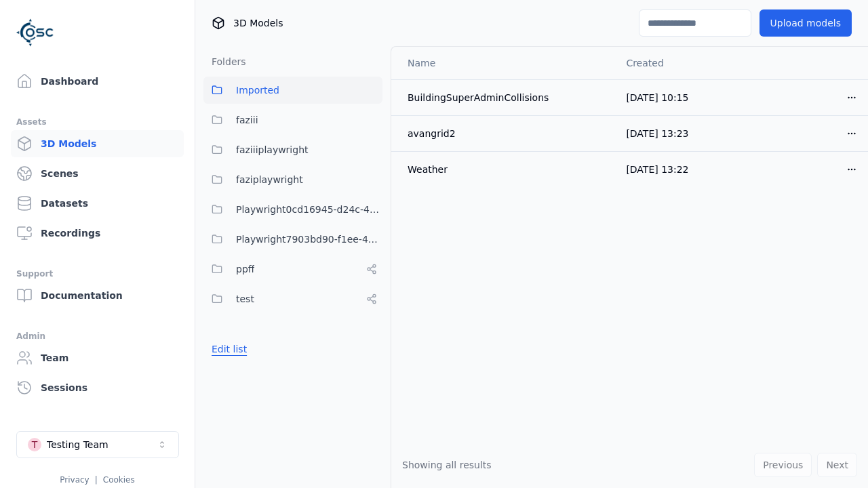 This screenshot has width=868, height=488. I want to click on button: faziiiplaywright, so click(293, 150).